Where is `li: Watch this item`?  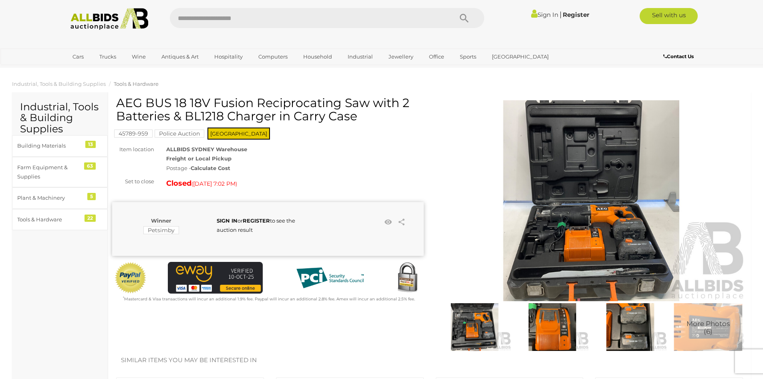
li: Watch this item is located at coordinates (388, 222).